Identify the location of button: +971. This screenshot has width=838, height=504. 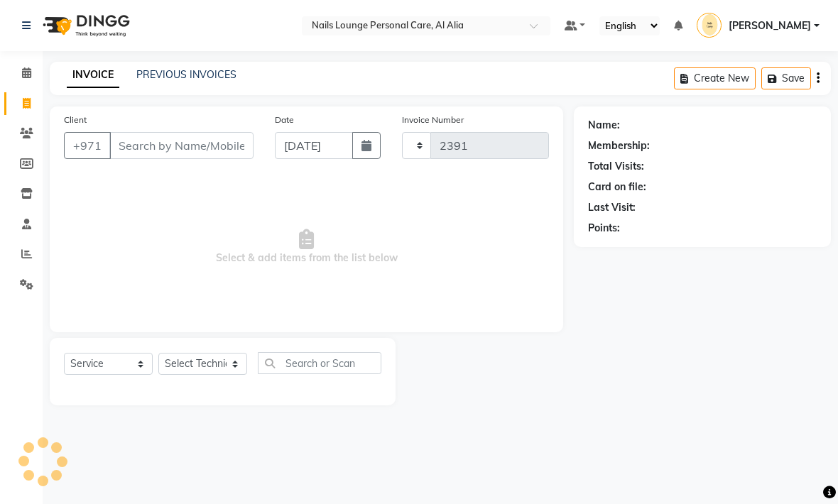
(88, 145).